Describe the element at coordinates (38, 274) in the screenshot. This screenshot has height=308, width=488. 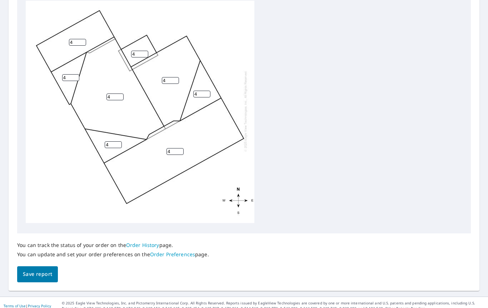
I see `button: Save report` at that location.